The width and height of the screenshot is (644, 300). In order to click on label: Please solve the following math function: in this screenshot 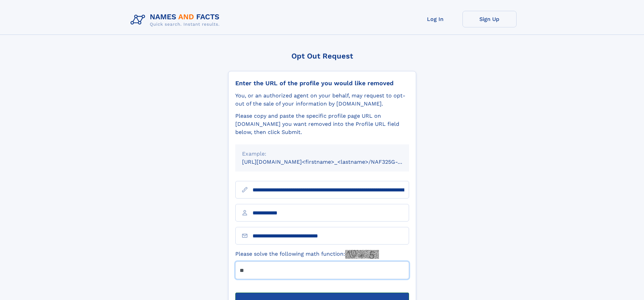, I will do `click(307, 255)`.